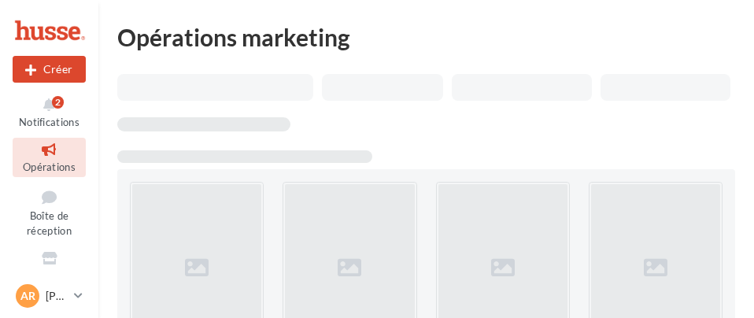 The width and height of the screenshot is (754, 318). I want to click on div: Nouvelle campagne, so click(49, 69).